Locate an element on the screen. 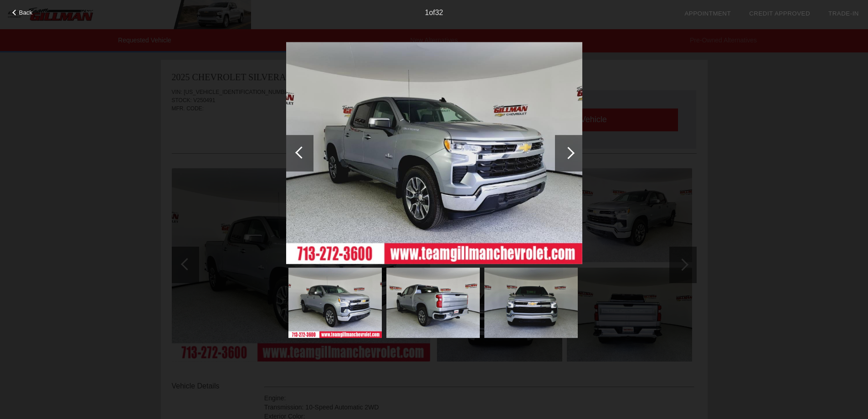 Image resolution: width=868 pixels, height=419 pixels. span: 1 is located at coordinates (426, 12).